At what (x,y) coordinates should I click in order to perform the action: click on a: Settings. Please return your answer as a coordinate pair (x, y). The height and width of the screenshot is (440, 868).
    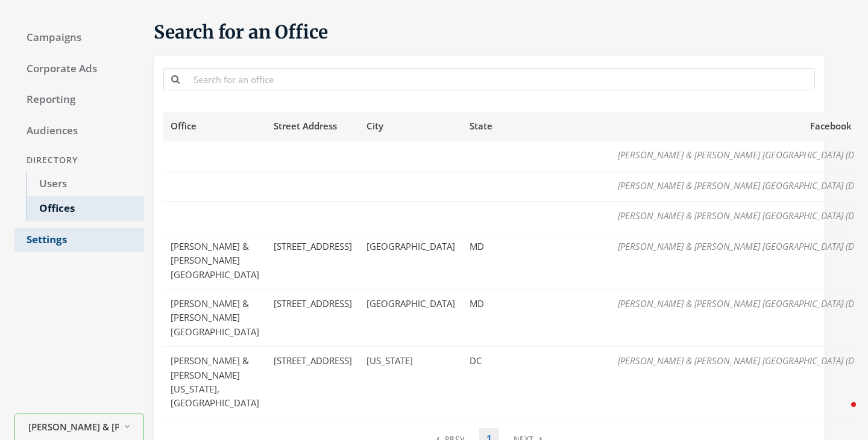
    Looking at the image, I should click on (79, 240).